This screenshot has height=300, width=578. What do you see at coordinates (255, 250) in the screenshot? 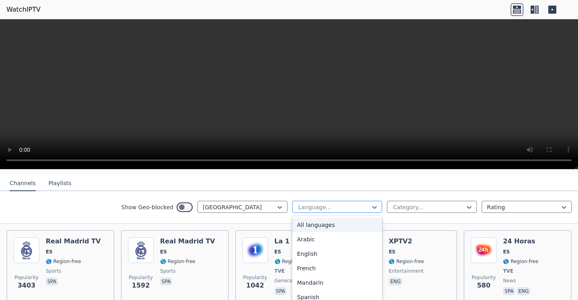
I see `img: La 1` at bounding box center [255, 250].